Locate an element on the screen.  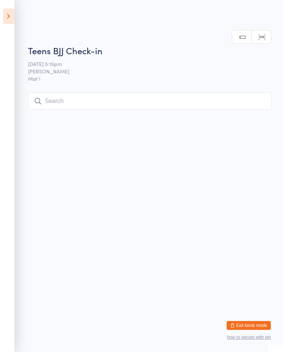
button: Exit kiosk mode is located at coordinates (249, 325).